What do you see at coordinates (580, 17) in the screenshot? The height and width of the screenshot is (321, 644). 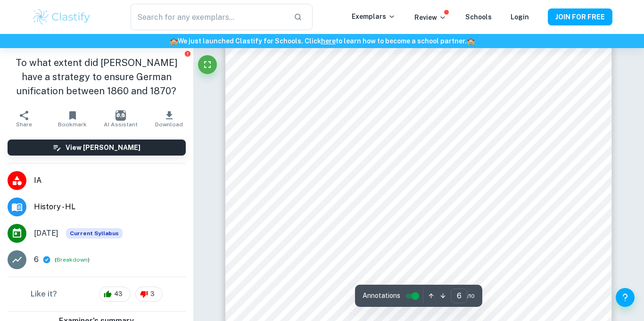 I see `button: JOIN FOR FREE` at bounding box center [580, 17].